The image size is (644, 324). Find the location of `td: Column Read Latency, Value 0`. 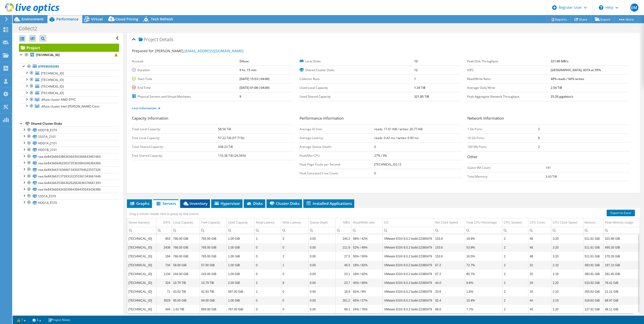

td: Column Read Latency, Value 0 is located at coordinates (268, 309).